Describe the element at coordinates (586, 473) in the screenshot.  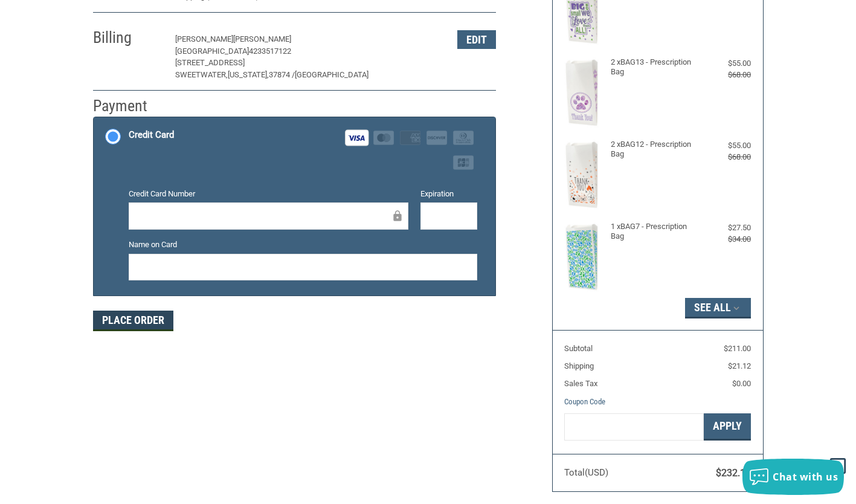
I see `span: Total (USD)` at that location.